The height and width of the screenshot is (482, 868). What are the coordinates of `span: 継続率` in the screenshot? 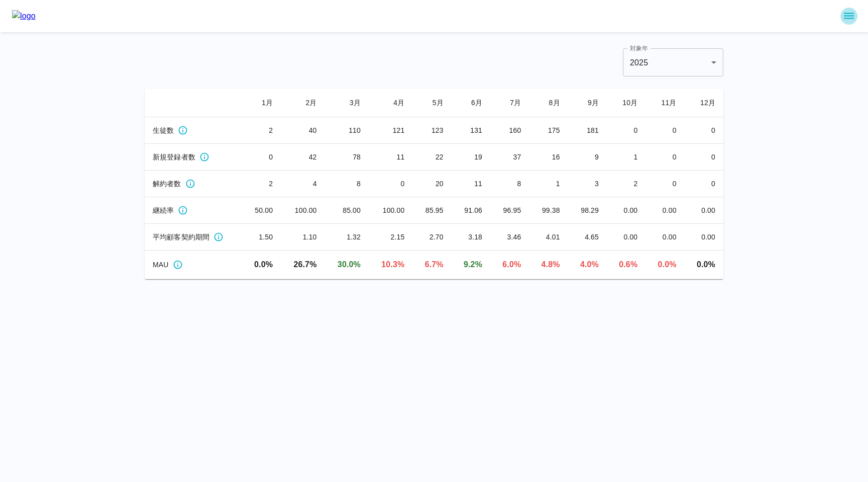 It's located at (164, 211).